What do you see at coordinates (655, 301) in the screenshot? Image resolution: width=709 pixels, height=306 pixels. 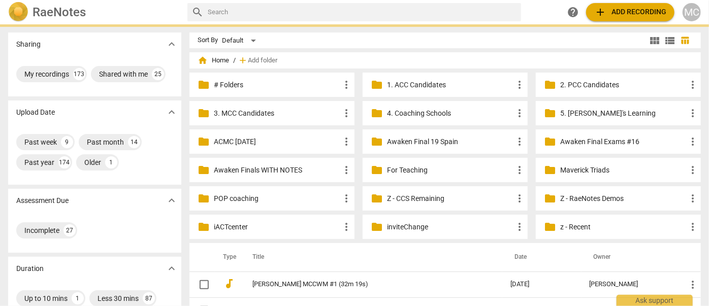 I see `div: Ask support` at bounding box center [655, 301].